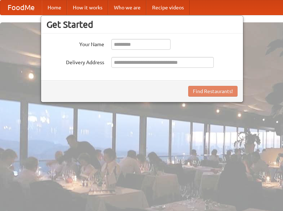  What do you see at coordinates (88, 8) in the screenshot?
I see `a: How it works` at bounding box center [88, 8].